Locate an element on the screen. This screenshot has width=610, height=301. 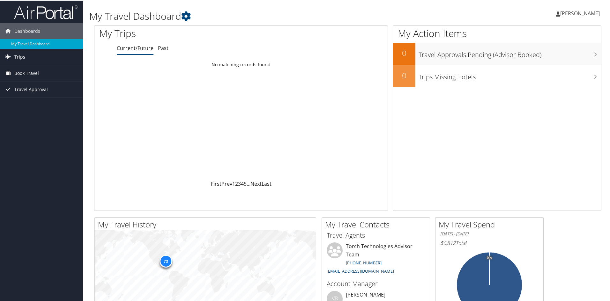
li: Torch Technologies Advisor Team is located at coordinates (376, 259).